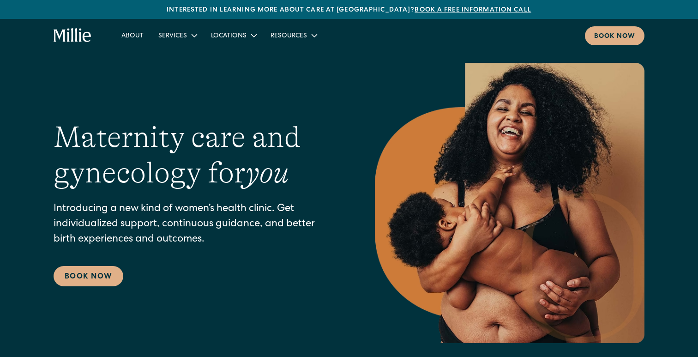  Describe the element at coordinates (510, 203) in the screenshot. I see `img: Smiling mother with her baby in arms, celebrating body positivity and the nurturing bond of postp...` at that location.